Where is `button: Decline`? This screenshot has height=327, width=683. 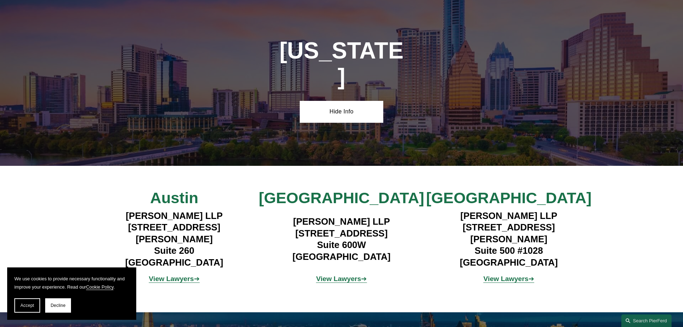
button: Decline is located at coordinates (58, 305).